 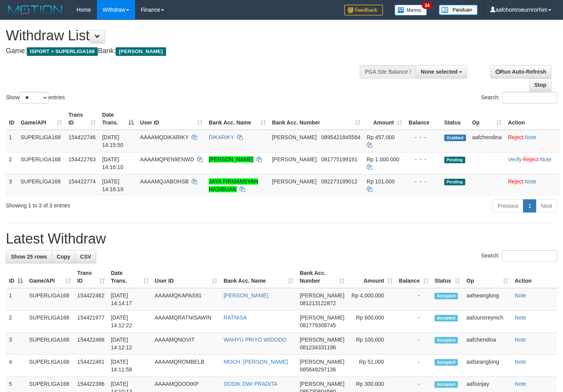 I want to click on a: DIKARIKY, so click(x=221, y=137).